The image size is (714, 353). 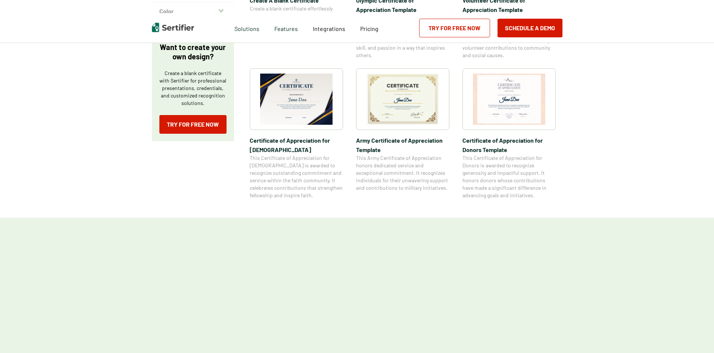 I want to click on a: Pricing, so click(x=369, y=28).